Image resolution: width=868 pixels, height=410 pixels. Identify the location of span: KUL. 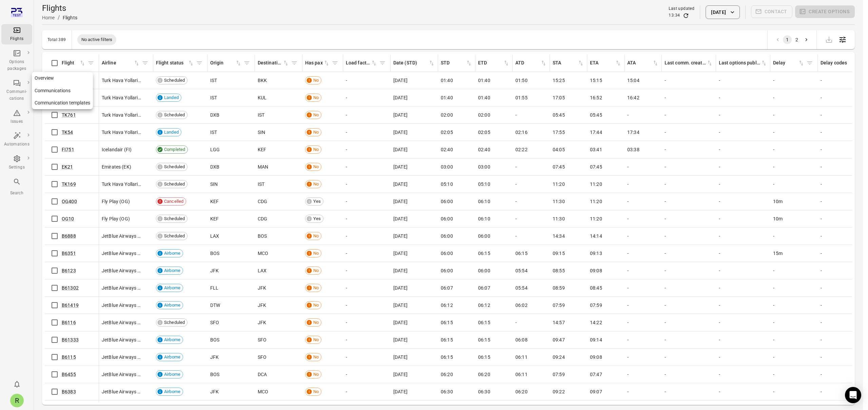
(262, 98).